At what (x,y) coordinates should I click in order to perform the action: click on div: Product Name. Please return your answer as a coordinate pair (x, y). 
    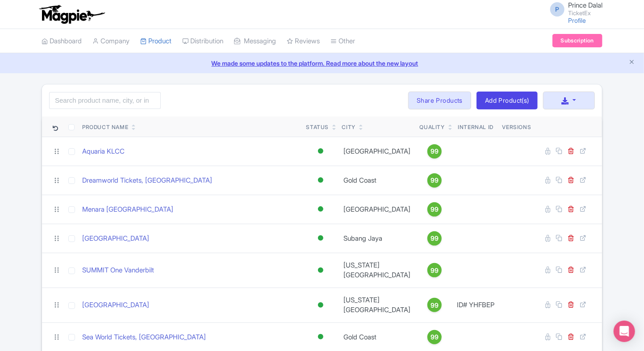
    Looking at the image, I should click on (105, 127).